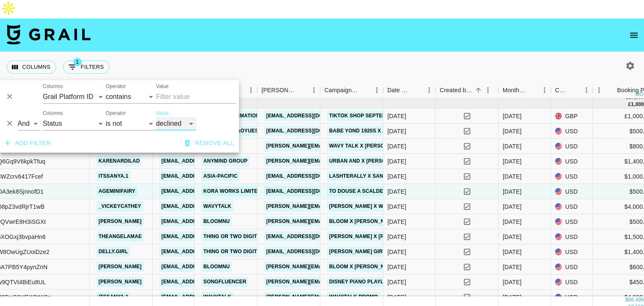 This screenshot has height=306, width=644. Describe the element at coordinates (225, 161) in the screenshot. I see `a: AnyMind Group` at that location.